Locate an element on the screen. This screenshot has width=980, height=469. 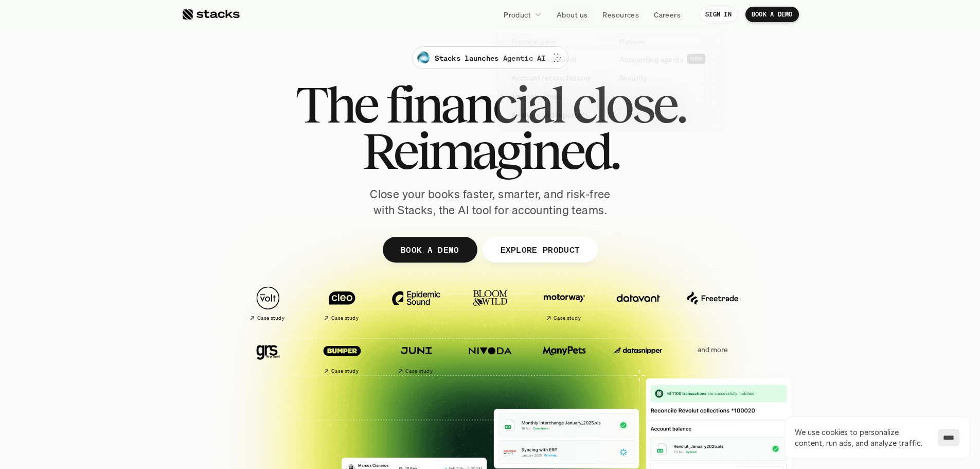
a: Careers is located at coordinates (667, 14).